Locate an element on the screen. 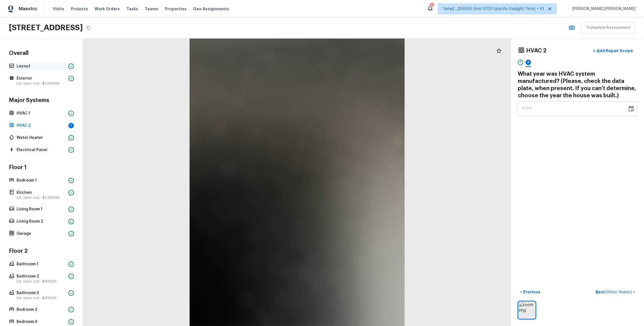  p: Exterior is located at coordinates (41, 78).